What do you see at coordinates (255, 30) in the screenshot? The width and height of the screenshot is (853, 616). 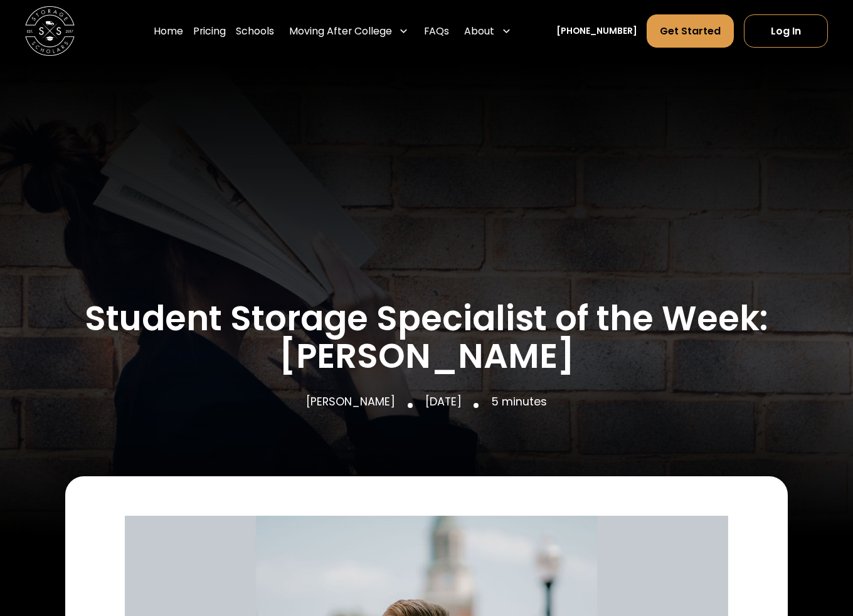 I see `a: Schools` at bounding box center [255, 30].